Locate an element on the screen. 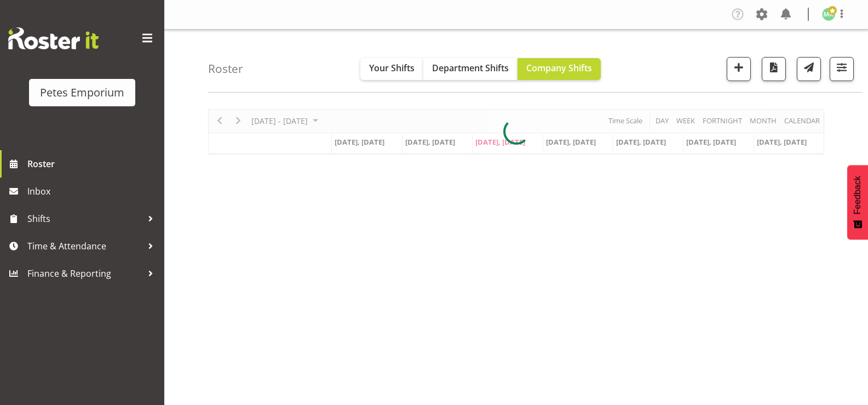 The width and height of the screenshot is (868, 405). button: Add a new shift is located at coordinates (739, 69).